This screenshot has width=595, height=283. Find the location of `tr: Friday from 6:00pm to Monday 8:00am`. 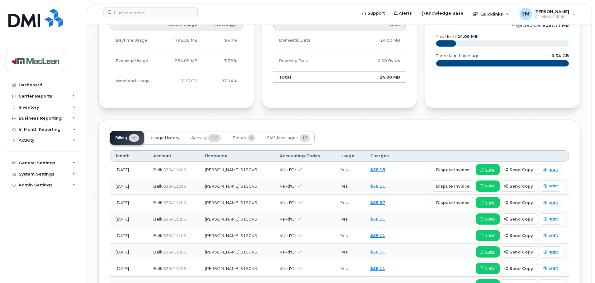

tr: Friday from 6:00pm to Monday 8:00am is located at coordinates (176, 81).